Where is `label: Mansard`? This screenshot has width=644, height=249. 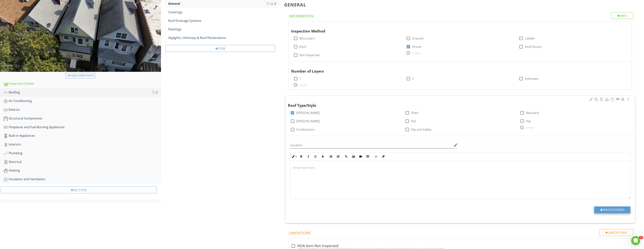 label: Mansard is located at coordinates (532, 113).